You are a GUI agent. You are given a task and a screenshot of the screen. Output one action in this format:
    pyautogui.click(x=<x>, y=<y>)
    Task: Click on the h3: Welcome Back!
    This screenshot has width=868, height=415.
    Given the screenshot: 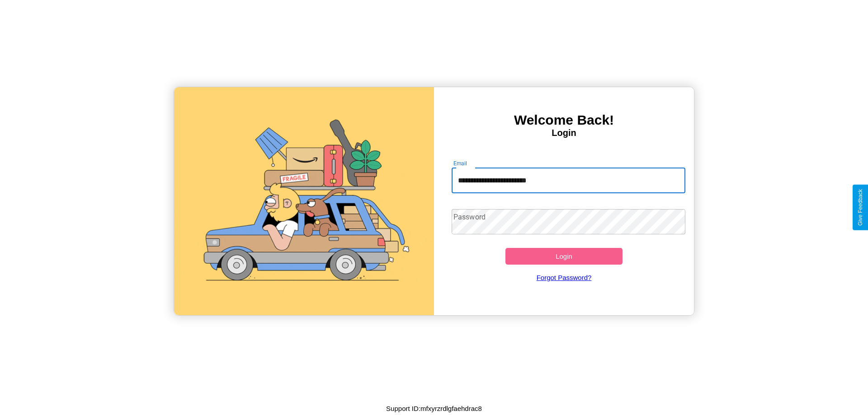 What is the action you would take?
    pyautogui.click(x=564, y=120)
    